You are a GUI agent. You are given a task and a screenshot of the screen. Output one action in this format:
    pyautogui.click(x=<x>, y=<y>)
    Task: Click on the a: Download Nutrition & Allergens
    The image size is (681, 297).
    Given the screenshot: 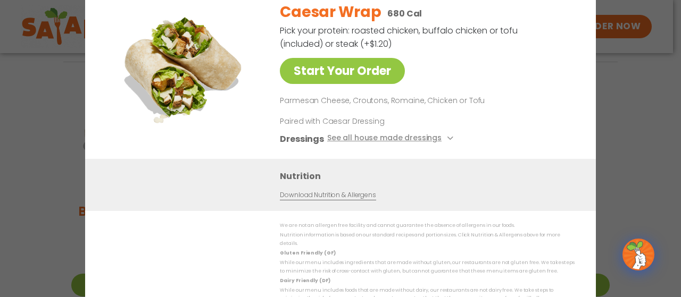 What is the action you would take?
    pyautogui.click(x=328, y=195)
    